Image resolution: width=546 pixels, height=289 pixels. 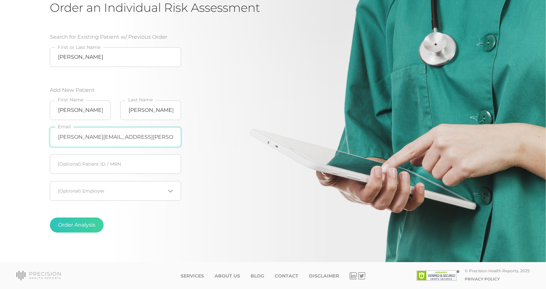 What do you see at coordinates (80, 110) in the screenshot?
I see `input: First Name` at bounding box center [80, 110].